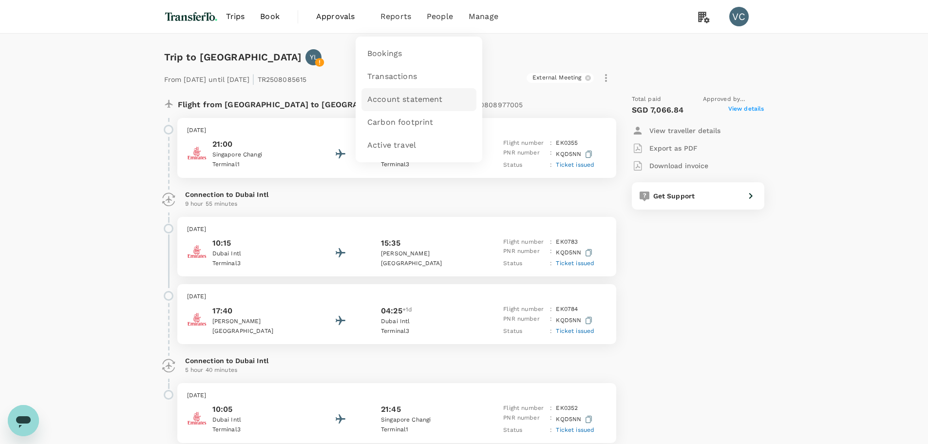 This screenshot has width=928, height=444. What do you see at coordinates (419, 54) in the screenshot?
I see `a: Bookings` at bounding box center [419, 54].